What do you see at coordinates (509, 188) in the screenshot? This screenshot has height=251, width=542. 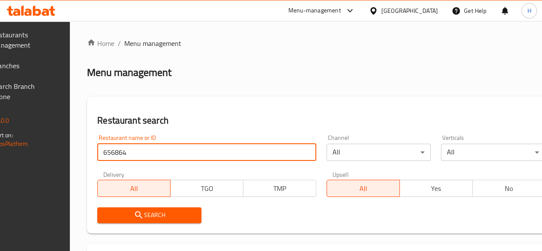 I see `span: No` at bounding box center [509, 188].